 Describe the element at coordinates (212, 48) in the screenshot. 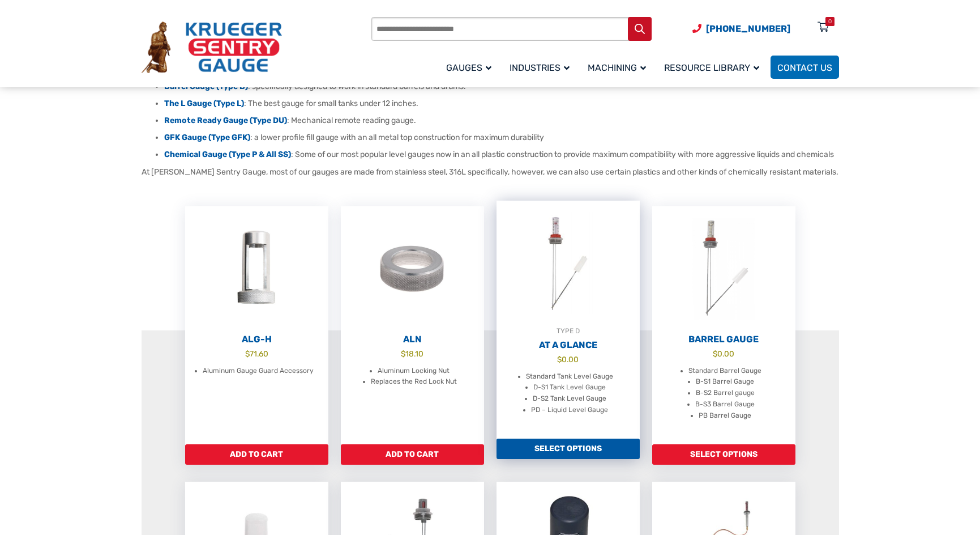

I see `img: Krueger Sentry Gauge` at that location.